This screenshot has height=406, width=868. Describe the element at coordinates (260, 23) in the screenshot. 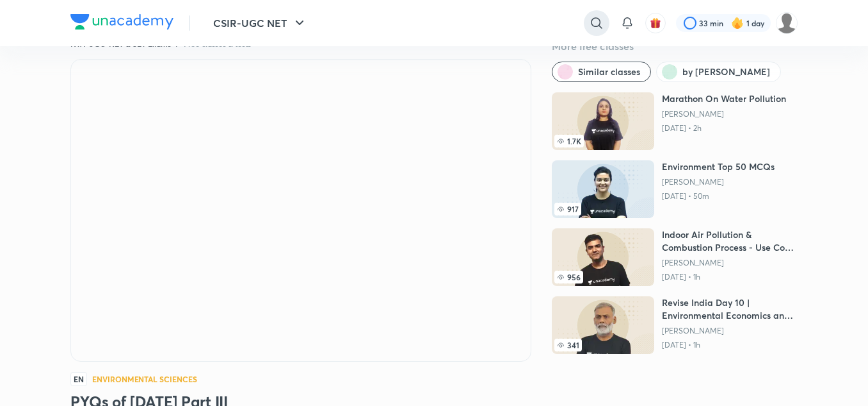

I see `button: CSIR-UGC NET` at that location.